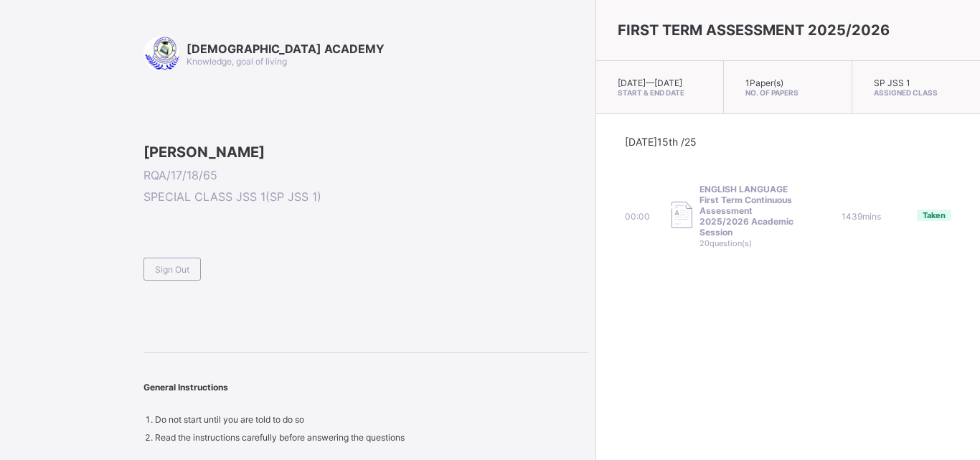 The width and height of the screenshot is (980, 460). Describe the element at coordinates (787, 92) in the screenshot. I see `span: No. of Papers` at that location.